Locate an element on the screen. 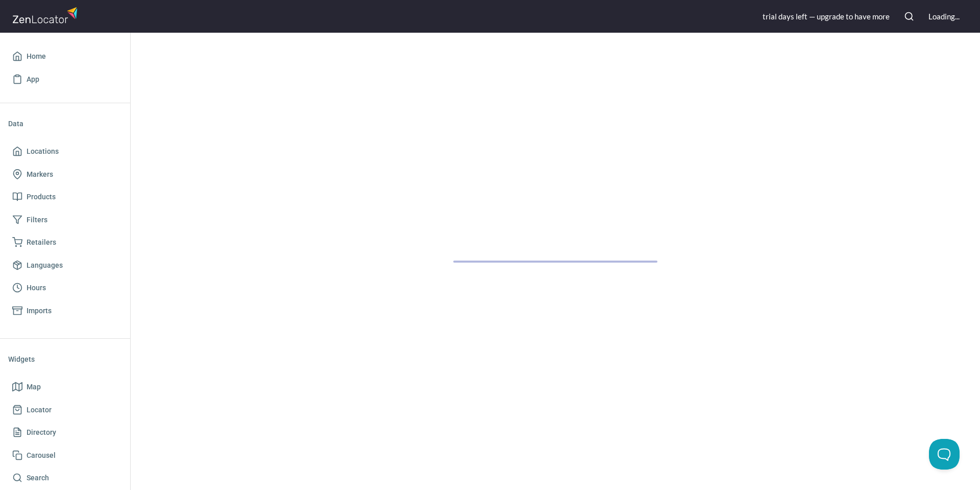 This screenshot has height=490, width=980. span: Directory is located at coordinates (41, 432).